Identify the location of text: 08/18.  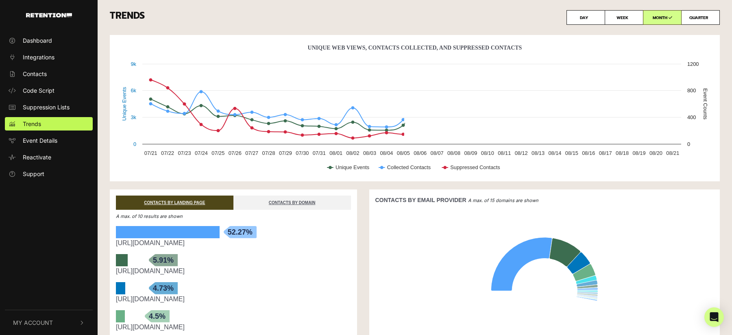
(623, 153).